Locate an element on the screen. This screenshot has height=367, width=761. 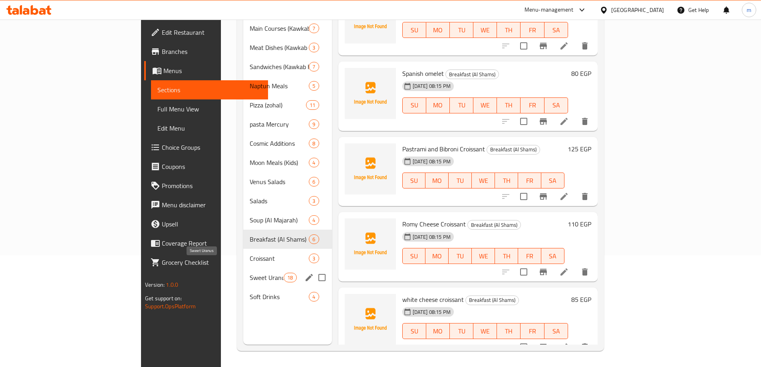
span: Croissant is located at coordinates (279, 258).